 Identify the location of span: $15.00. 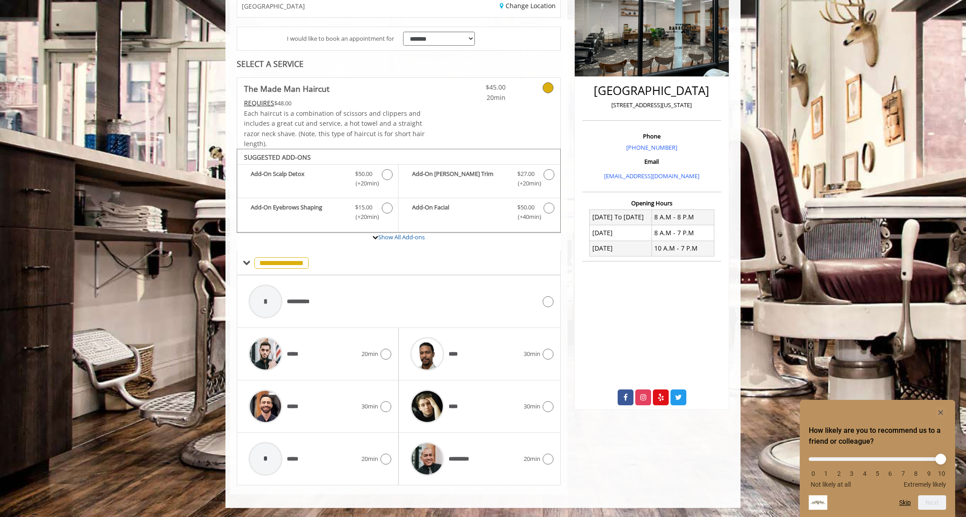
(364, 207).